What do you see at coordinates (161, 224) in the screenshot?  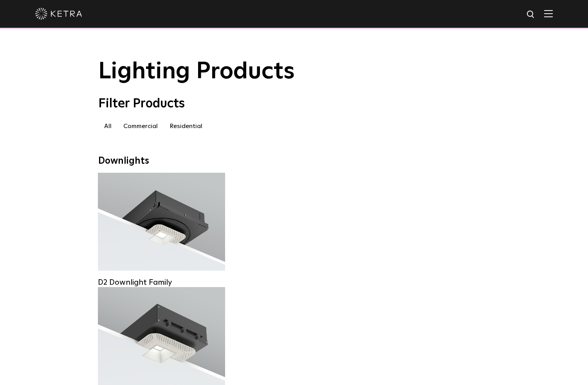 I see `a: D2 Downlight Family Lumen Output:1200Colors:White / Black / Gloss Black / Silver / Bronze / Silve...` at bounding box center [161, 224].